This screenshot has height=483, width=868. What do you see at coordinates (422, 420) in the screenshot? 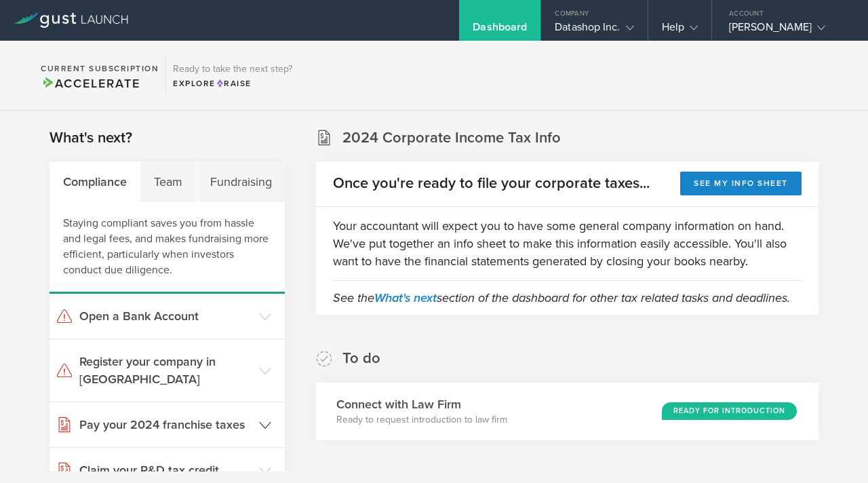
I see `p: Ready to request introduction to law firm` at bounding box center [422, 420].